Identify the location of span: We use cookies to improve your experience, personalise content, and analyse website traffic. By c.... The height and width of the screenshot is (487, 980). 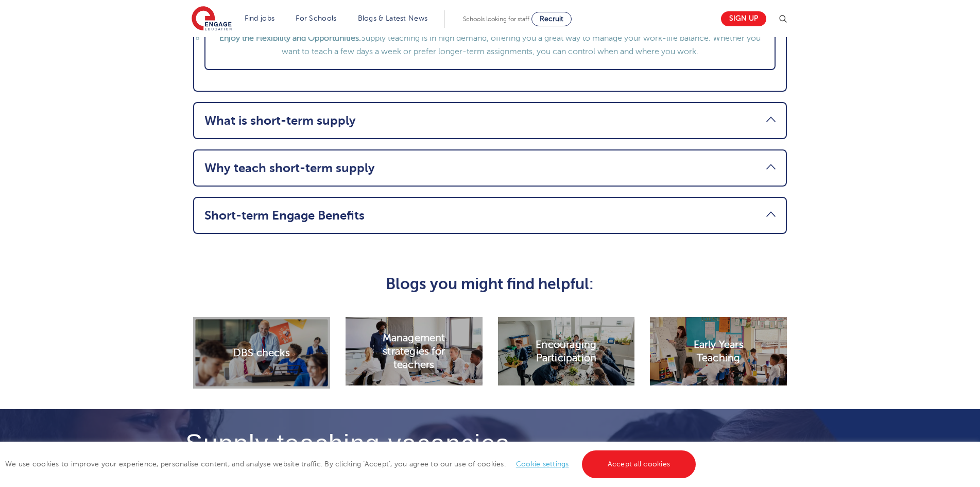
(352, 463).